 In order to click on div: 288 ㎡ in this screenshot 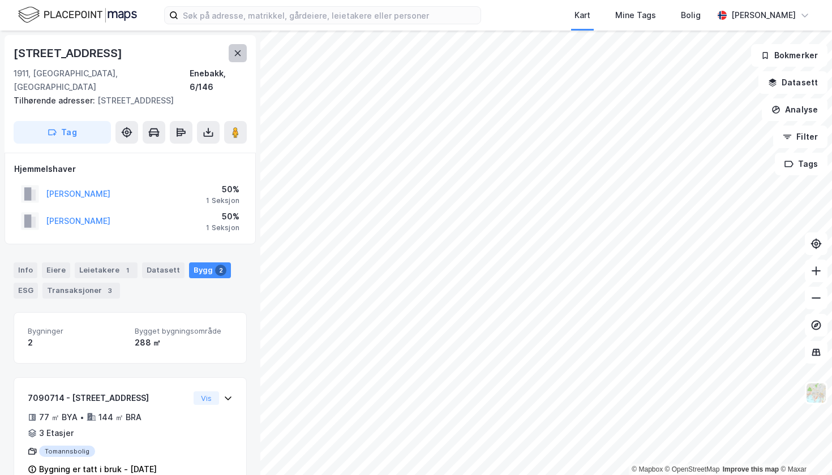, I will do `click(183, 343)`.